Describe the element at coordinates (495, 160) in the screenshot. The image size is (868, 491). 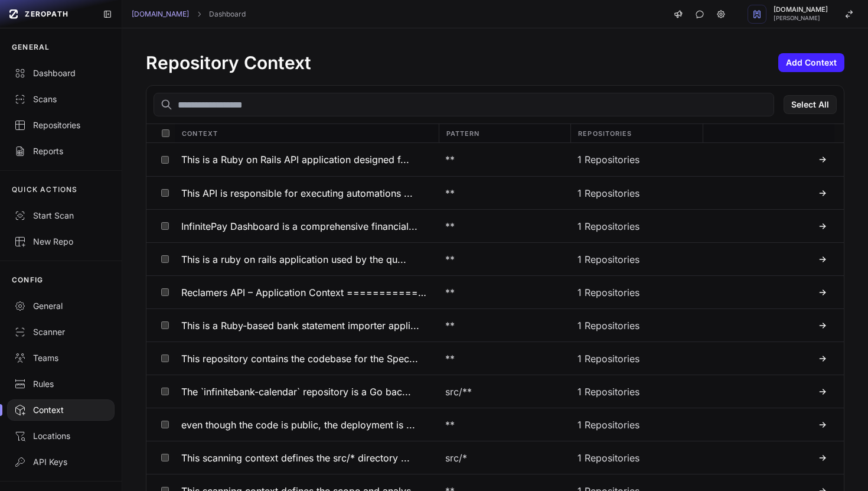
I see `div: This is a Ruby on Rails API application designed f... ** 1 Repositories` at that location.